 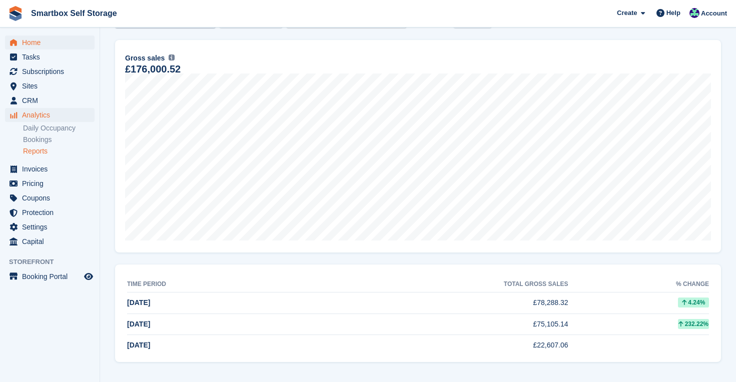 What do you see at coordinates (145, 58) in the screenshot?
I see `span: Gross sales` at bounding box center [145, 58].